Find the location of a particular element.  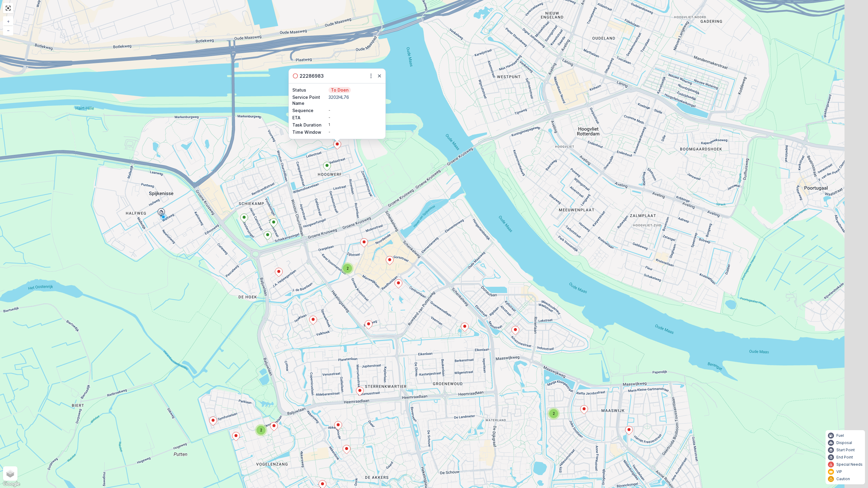

div: 1 is located at coordinates (355, 125).